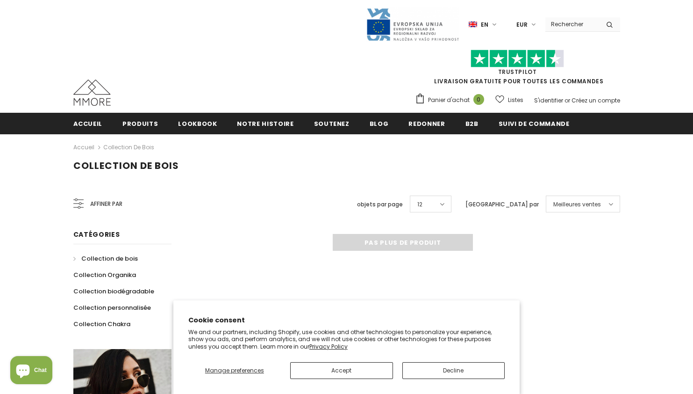  I want to click on span: Lookbook, so click(197, 123).